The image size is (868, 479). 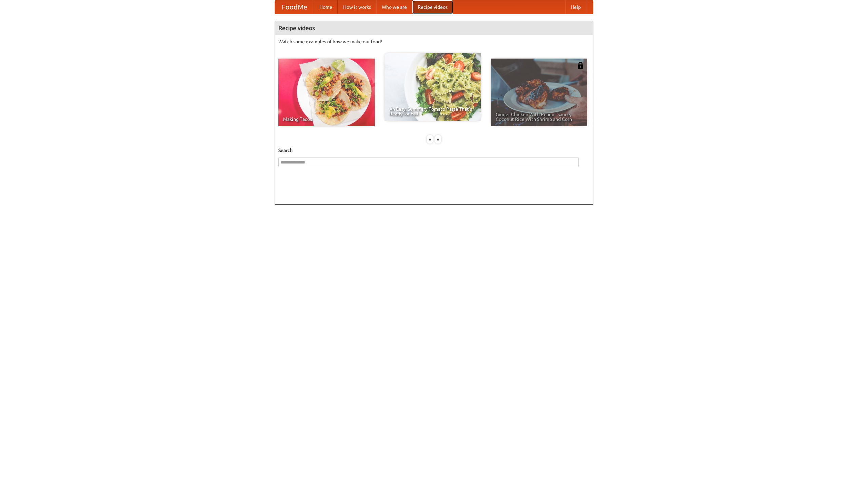 I want to click on a: Home, so click(x=326, y=7).